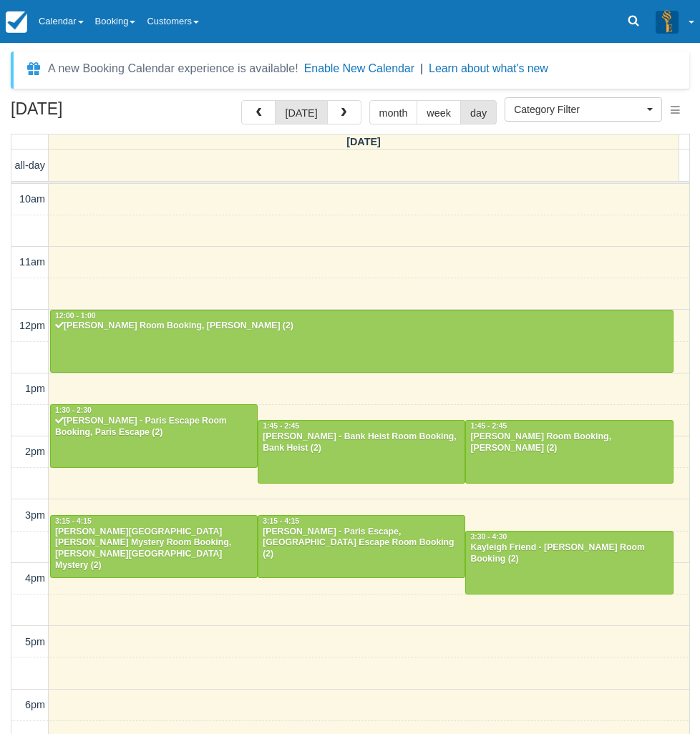 The height and width of the screenshot is (734, 700). Describe the element at coordinates (35, 516) in the screenshot. I see `span: 3pm` at that location.